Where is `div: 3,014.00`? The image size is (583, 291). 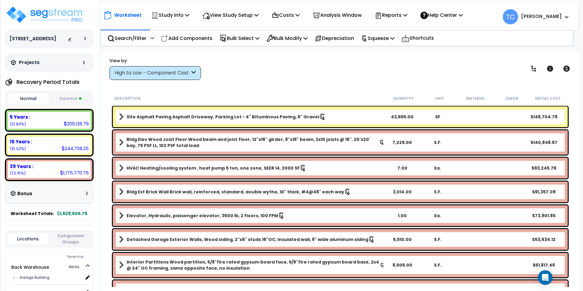 div: 3,014.00 is located at coordinates (402, 192).